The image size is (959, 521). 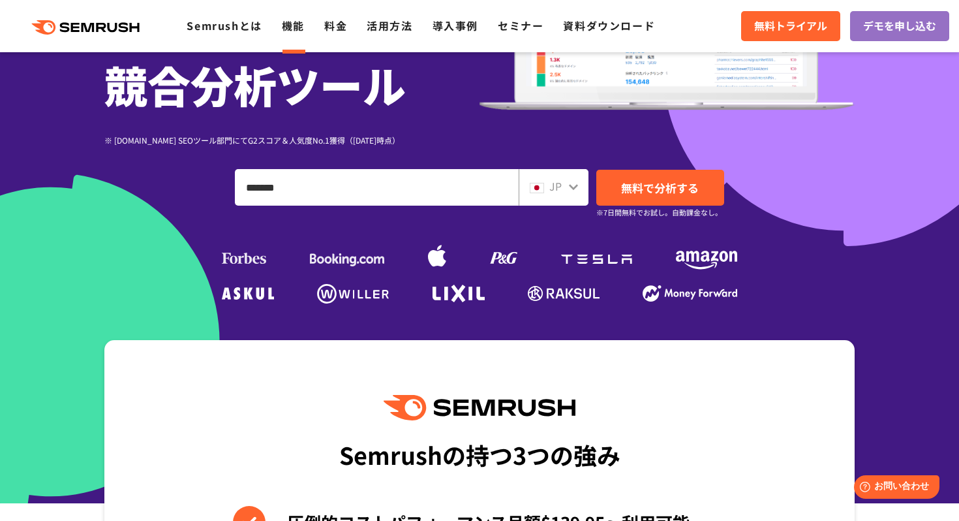 What do you see at coordinates (555, 186) in the screenshot?
I see `span: JP` at bounding box center [555, 186].